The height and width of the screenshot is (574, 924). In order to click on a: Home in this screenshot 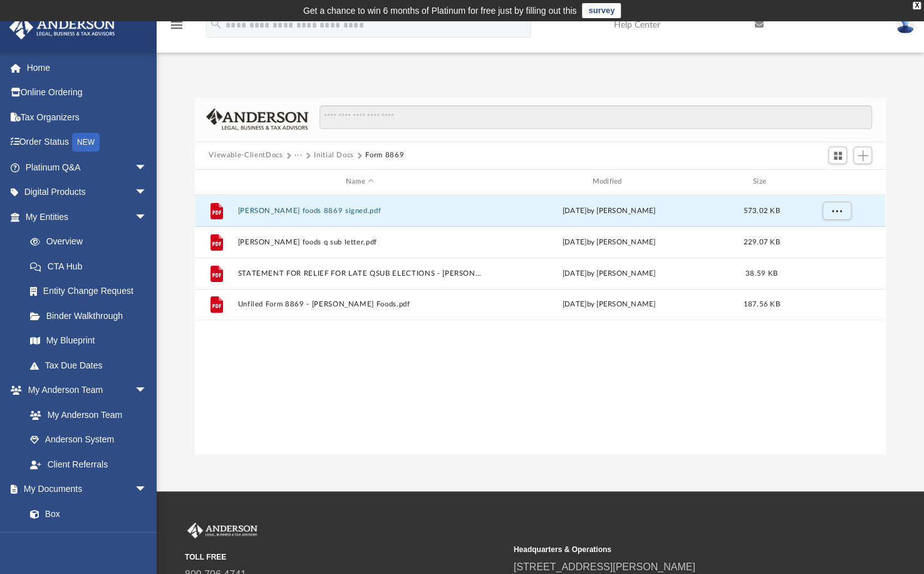, I will do `click(87, 68)`.